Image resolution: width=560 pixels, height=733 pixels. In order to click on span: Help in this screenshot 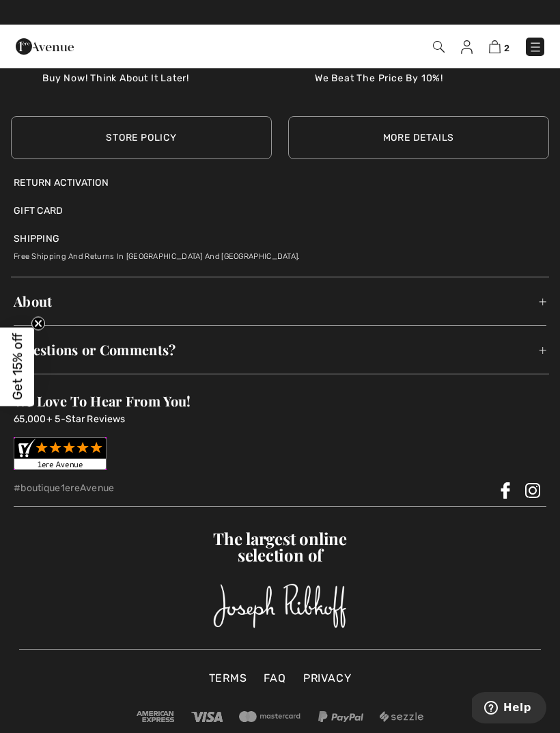, I will do `click(45, 16)`.